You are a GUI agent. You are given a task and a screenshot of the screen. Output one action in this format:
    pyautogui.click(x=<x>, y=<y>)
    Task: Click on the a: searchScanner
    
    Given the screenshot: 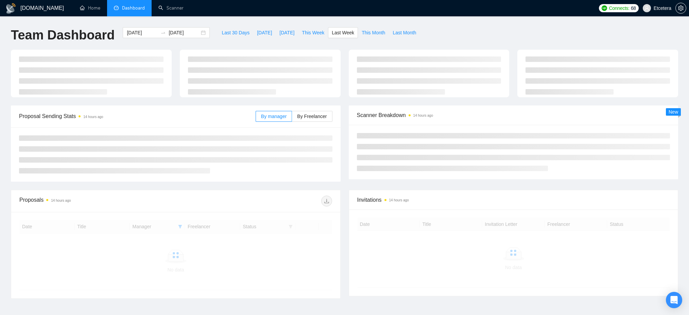 What is the action you would take?
    pyautogui.click(x=171, y=8)
    